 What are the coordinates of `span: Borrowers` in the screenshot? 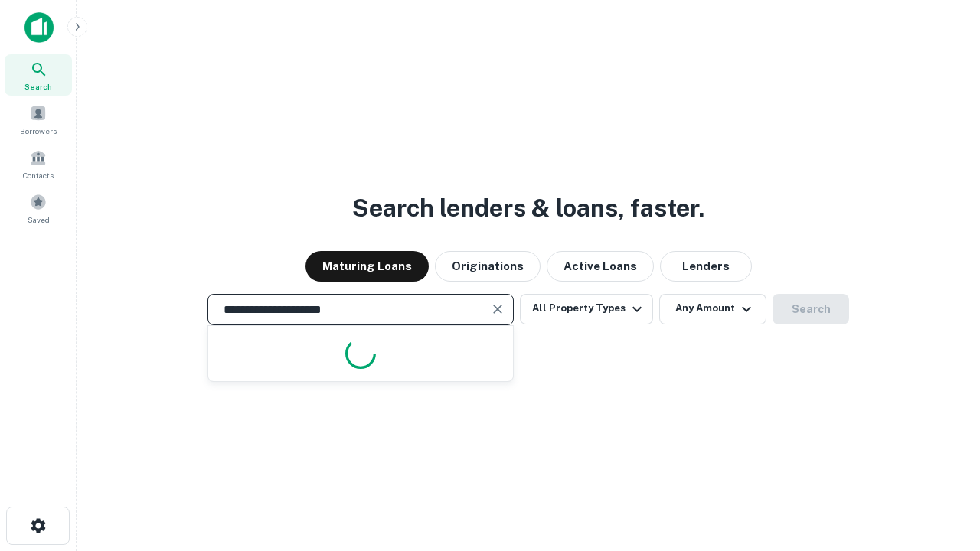 It's located at (38, 130).